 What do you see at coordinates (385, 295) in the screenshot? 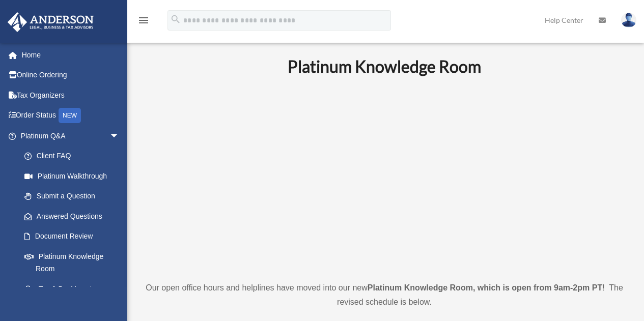
I see `p: Our open office hours and helplines have moved into our new ! The revised schedule is below.` at bounding box center [385, 295].